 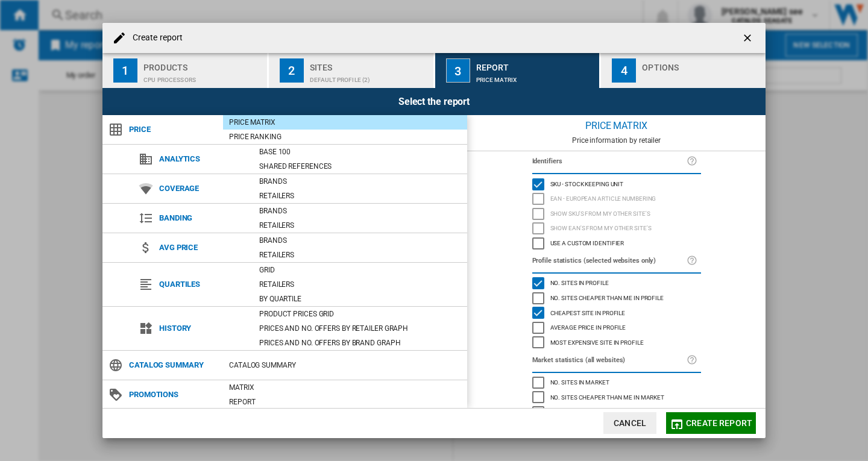 What do you see at coordinates (579, 381) in the screenshot?
I see `span: No. sites in market` at bounding box center [579, 381].